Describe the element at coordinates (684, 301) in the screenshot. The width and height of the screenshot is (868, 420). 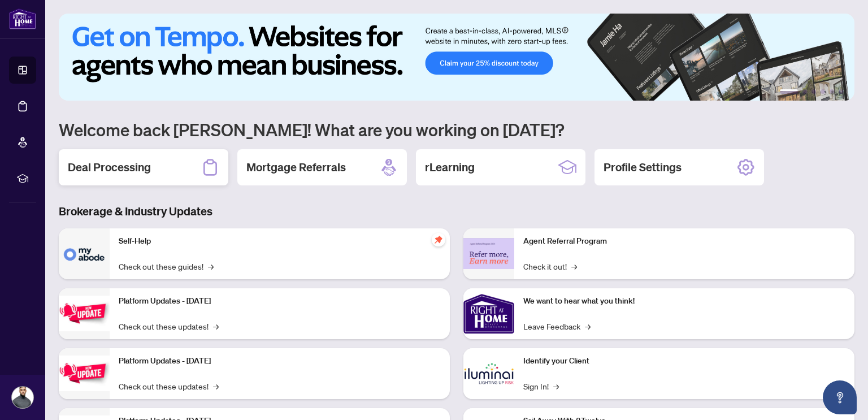
I see `p: We want to hear what you think!` at that location.